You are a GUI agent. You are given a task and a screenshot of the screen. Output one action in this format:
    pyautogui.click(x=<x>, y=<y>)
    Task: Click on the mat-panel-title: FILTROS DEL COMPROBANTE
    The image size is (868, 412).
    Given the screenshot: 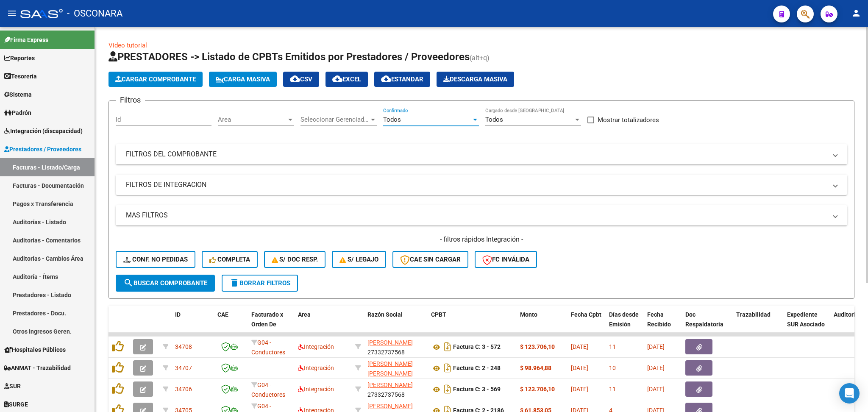 What is the action you would take?
    pyautogui.click(x=477, y=154)
    